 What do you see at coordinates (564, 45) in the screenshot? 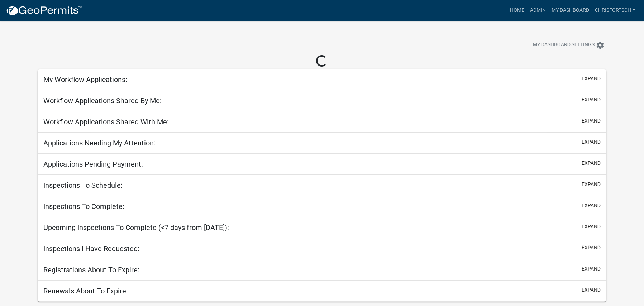
I see `span: My Dashboard Settings` at bounding box center [564, 45].